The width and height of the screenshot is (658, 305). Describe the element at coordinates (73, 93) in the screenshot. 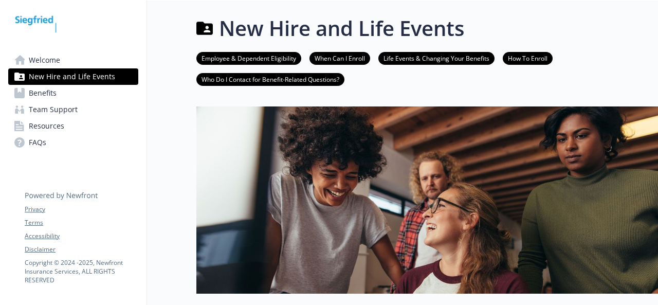

I see `a: Benefits` at that location.